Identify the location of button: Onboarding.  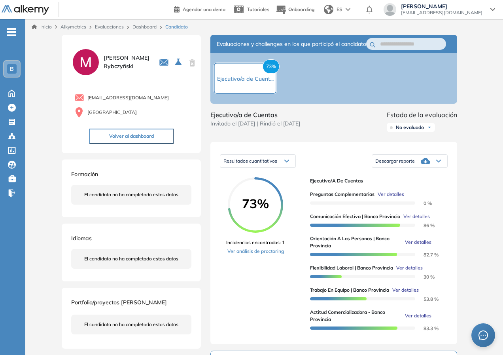
(295, 9).